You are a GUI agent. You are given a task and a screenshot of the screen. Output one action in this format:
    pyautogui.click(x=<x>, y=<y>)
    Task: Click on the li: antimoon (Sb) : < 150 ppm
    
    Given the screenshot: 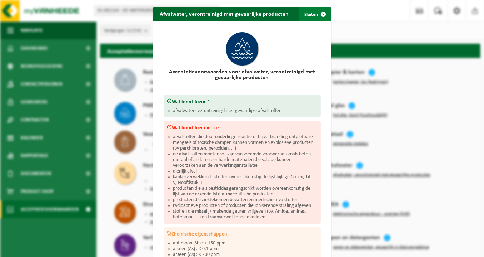 What is the action you would take?
    pyautogui.click(x=245, y=243)
    